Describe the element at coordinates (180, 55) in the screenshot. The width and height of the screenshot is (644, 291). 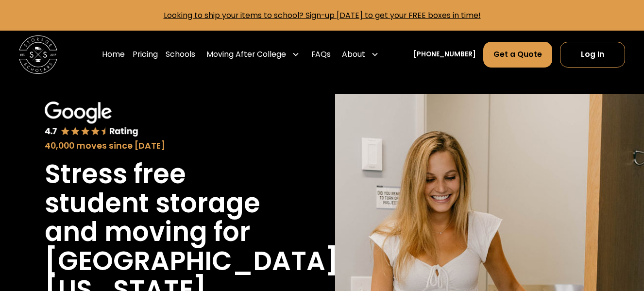
I see `a: Schools` at that location.